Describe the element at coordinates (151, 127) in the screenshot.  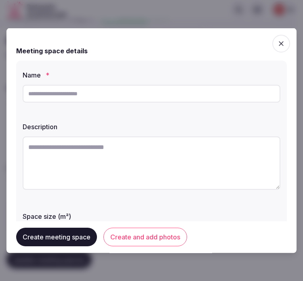
I see `label: Description` at that location.